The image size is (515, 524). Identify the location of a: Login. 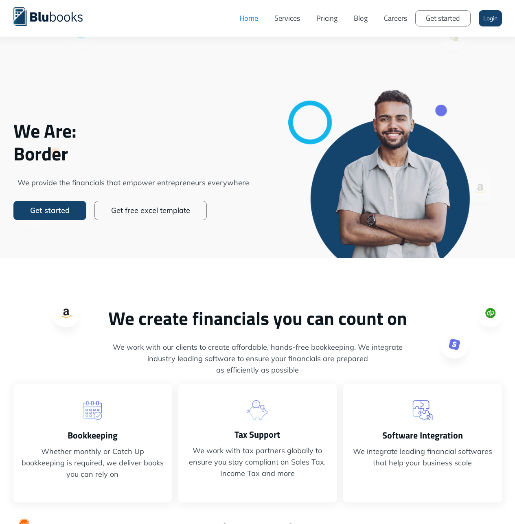
(490, 18).